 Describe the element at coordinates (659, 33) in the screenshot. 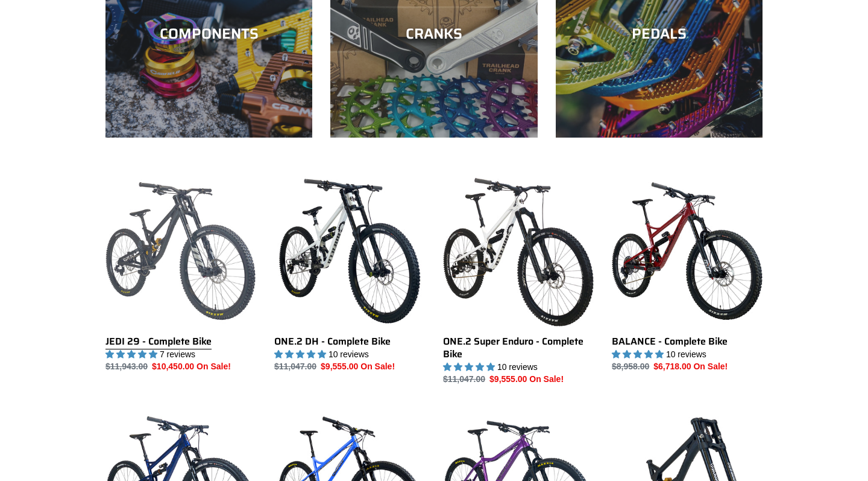

I see `div: PEDALS` at that location.